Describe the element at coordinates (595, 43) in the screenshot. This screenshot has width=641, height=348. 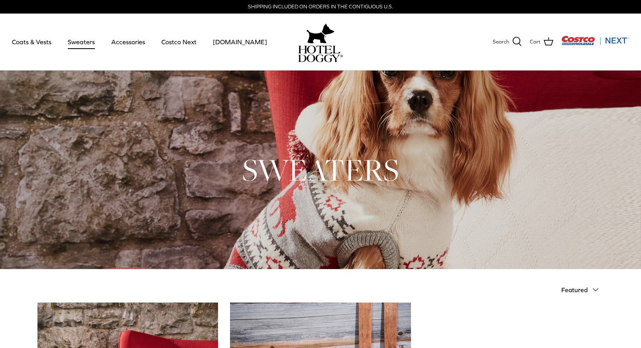
I see `a: Visit Costco Next` at that location.